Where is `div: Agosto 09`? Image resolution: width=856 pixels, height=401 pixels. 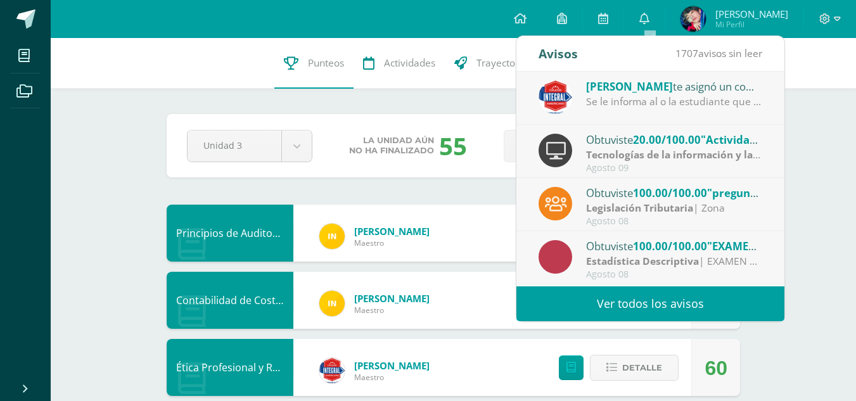 div: Agosto 09 is located at coordinates (674, 168).